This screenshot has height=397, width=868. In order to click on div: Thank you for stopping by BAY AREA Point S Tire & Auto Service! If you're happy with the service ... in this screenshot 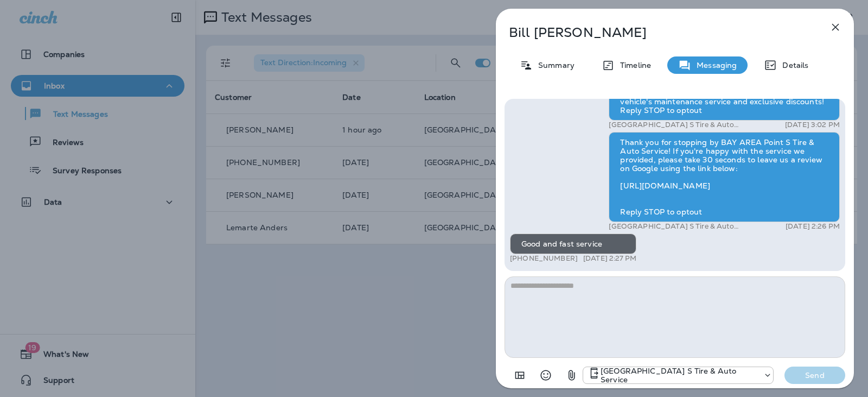, I will do `click(724, 177)`.